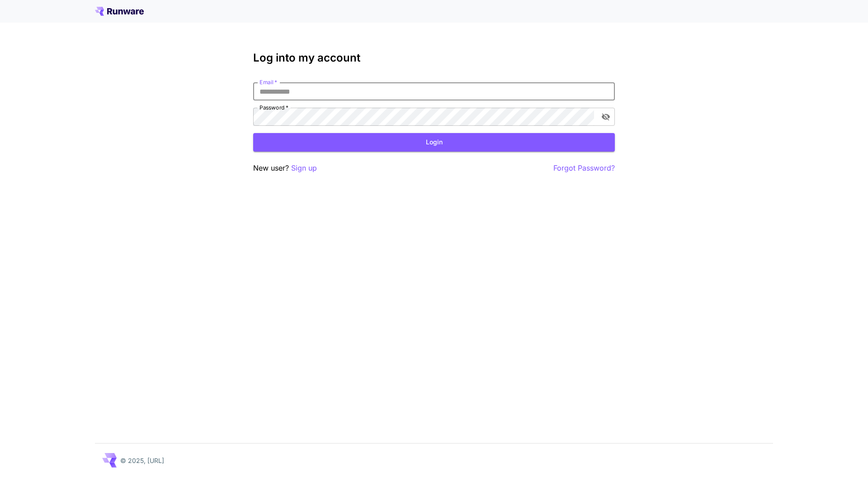 The height and width of the screenshot is (477, 868). I want to click on p: New user?, so click(285, 168).